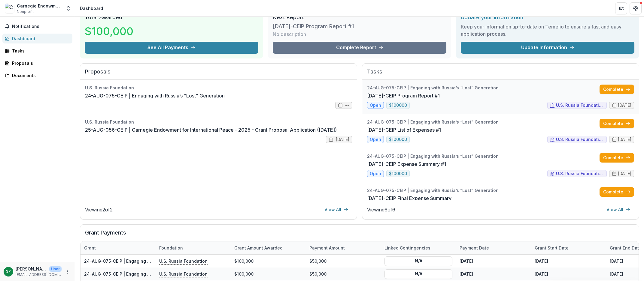 This screenshot has height=281, width=644. Describe the element at coordinates (37, 51) in the screenshot. I see `a: Tasks` at that location.